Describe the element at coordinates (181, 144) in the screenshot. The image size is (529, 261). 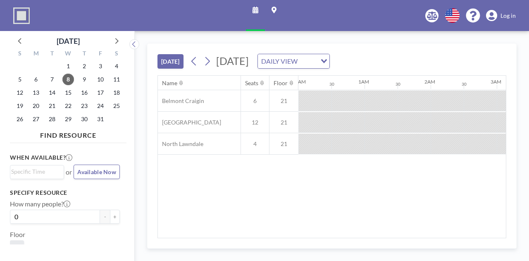
I see `span: North Lawndale` at that location.